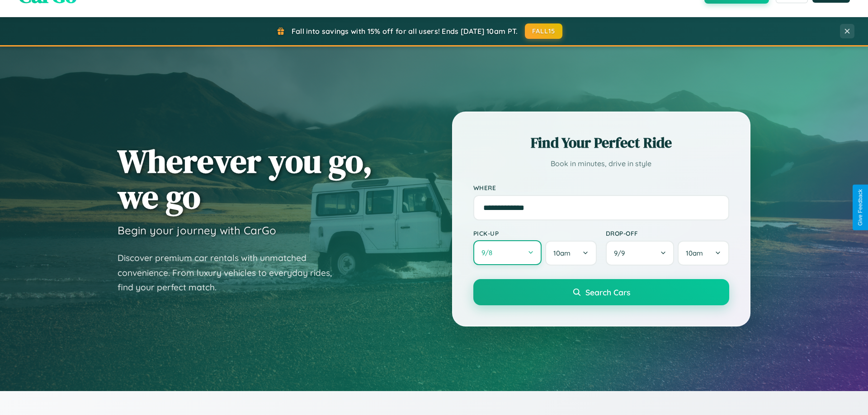 The image size is (868, 415). What do you see at coordinates (602, 187) in the screenshot?
I see `label: Where` at bounding box center [602, 187].